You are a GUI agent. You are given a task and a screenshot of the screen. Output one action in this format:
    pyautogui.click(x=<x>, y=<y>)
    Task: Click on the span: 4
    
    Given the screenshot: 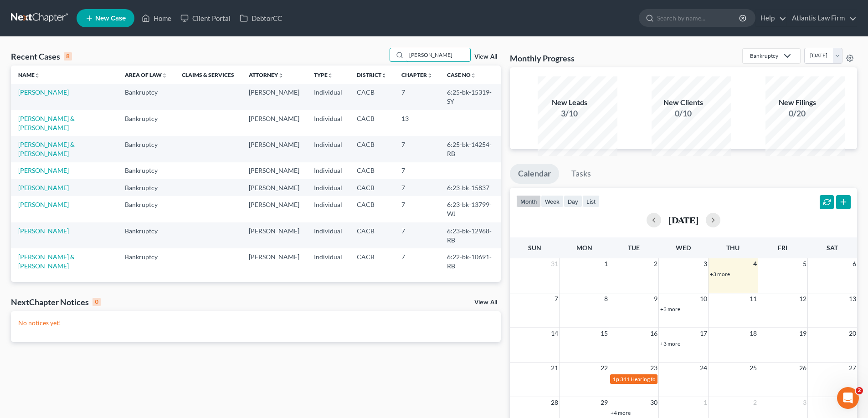 What is the action you would take?
    pyautogui.click(x=755, y=264)
    